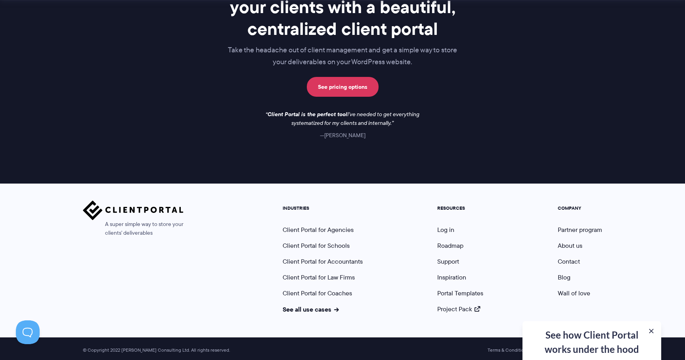 This screenshot has height=360, width=685. I want to click on p: I've needed to get everything systematized for my clients and internally., so click(342, 119).